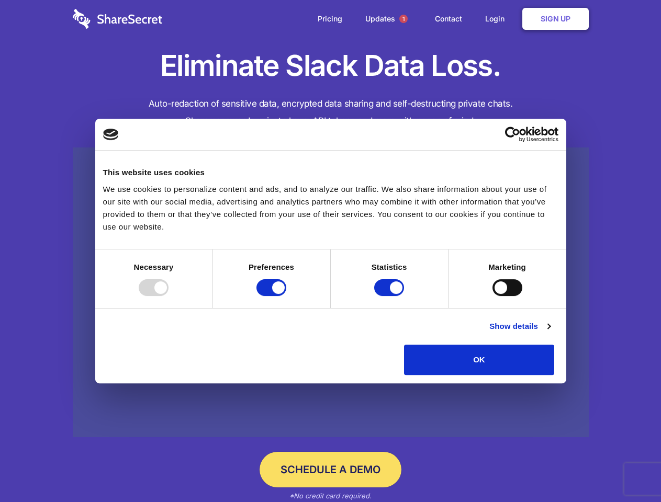 The width and height of the screenshot is (661, 502). What do you see at coordinates (519, 326) in the screenshot?
I see `a: Show details` at bounding box center [519, 326].